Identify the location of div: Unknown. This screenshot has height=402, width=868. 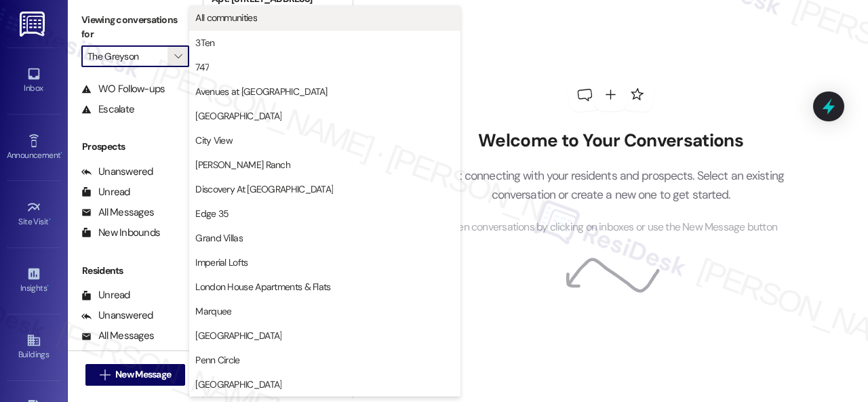
(110, 356).